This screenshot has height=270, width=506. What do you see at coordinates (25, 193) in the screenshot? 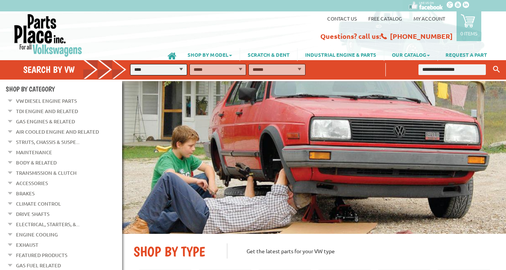
I see `a: Brakes` at bounding box center [25, 193].